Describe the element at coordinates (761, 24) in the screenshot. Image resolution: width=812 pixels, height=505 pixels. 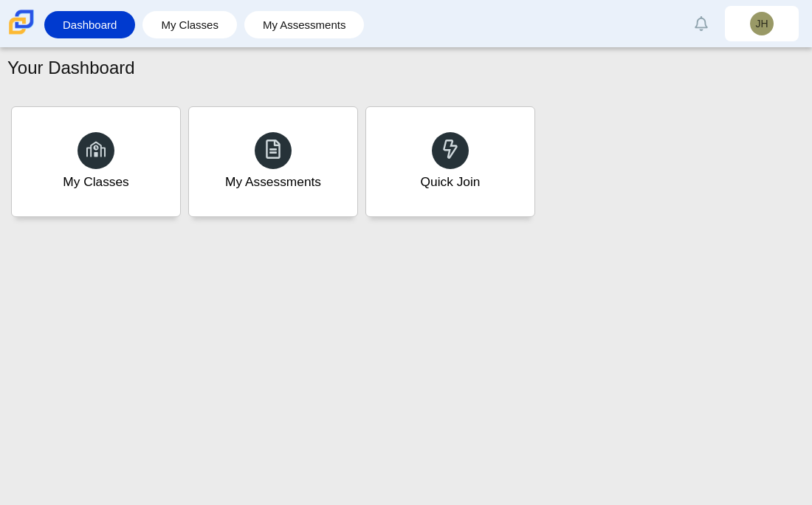
I see `a: JH` at that location.